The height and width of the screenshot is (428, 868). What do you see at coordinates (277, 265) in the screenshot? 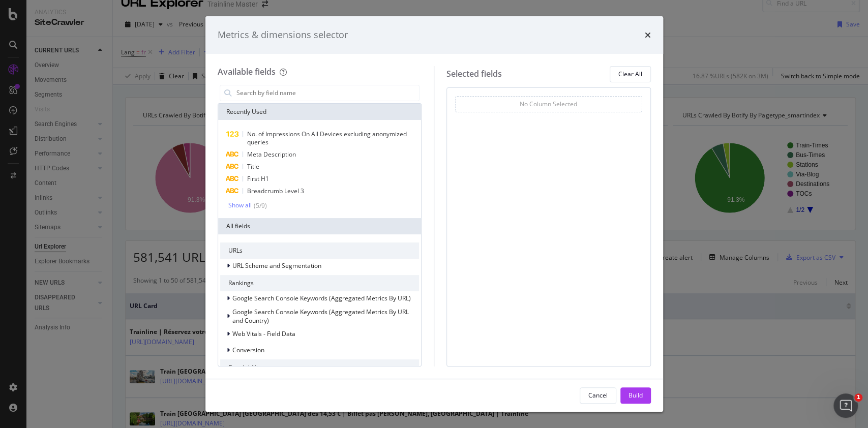
I see `span: URL Scheme and Segmentation` at bounding box center [277, 265].